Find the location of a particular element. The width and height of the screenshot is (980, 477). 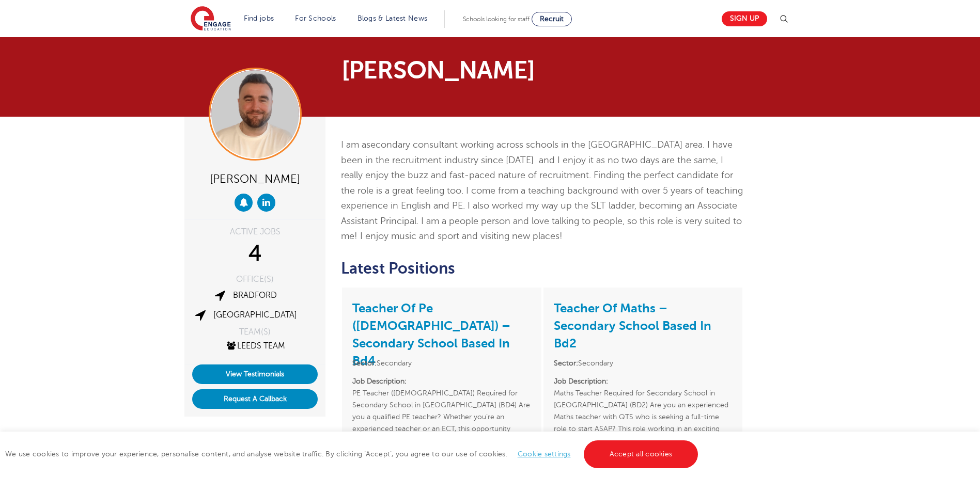

a: View Testimonials is located at coordinates (254, 375).